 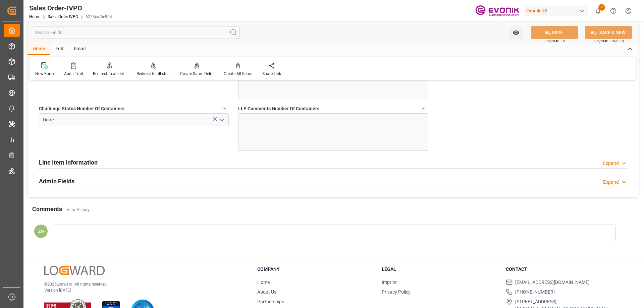 What do you see at coordinates (153, 74) in the screenshot?
I see `div: Redirect to all shipments` at bounding box center [153, 74].